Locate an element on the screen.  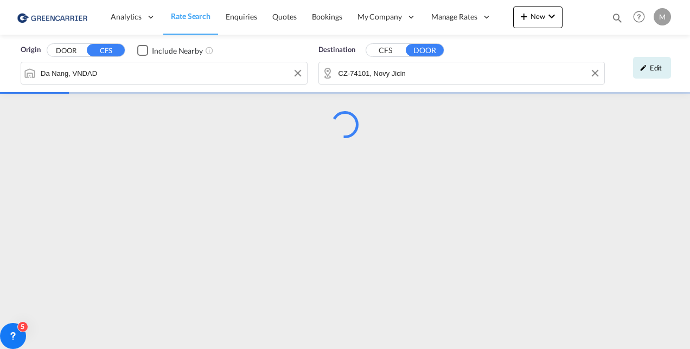
div: M is located at coordinates (662, 17).